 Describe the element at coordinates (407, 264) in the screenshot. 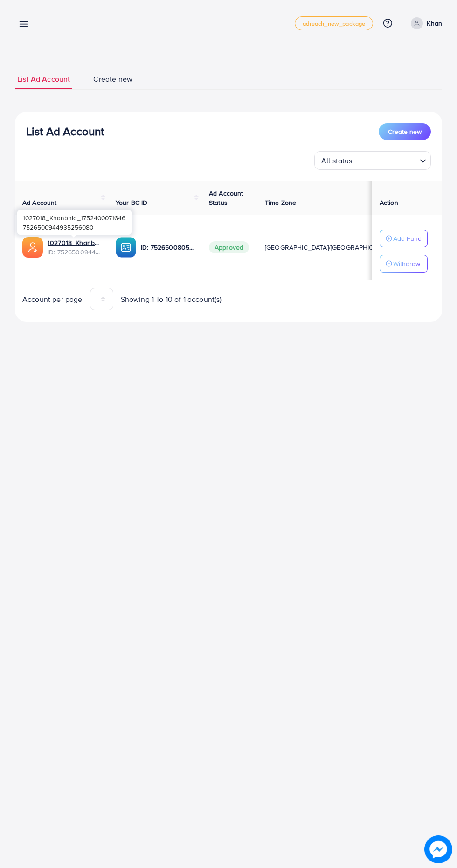

I see `p: Withdraw` at that location.